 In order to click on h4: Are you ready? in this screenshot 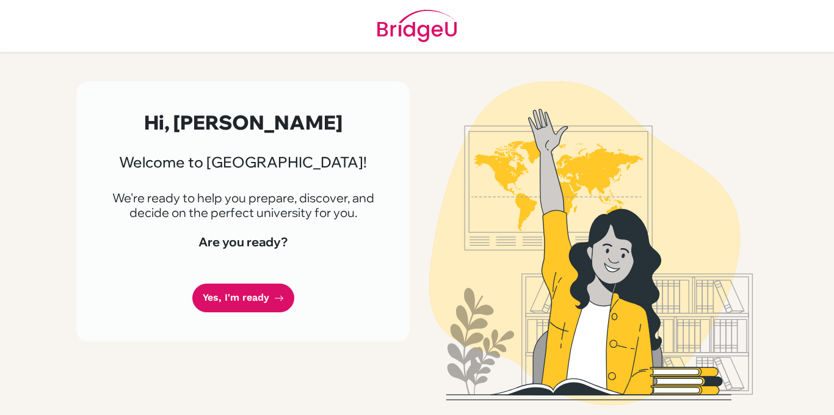, I will do `click(243, 242)`.